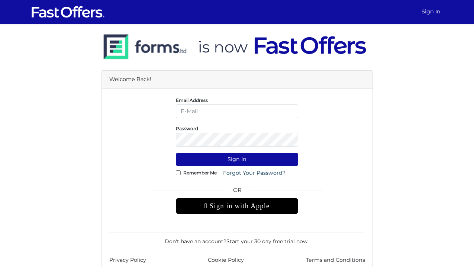 The width and height of the screenshot is (474, 267). I want to click on a: Privacy Policy, so click(127, 260).